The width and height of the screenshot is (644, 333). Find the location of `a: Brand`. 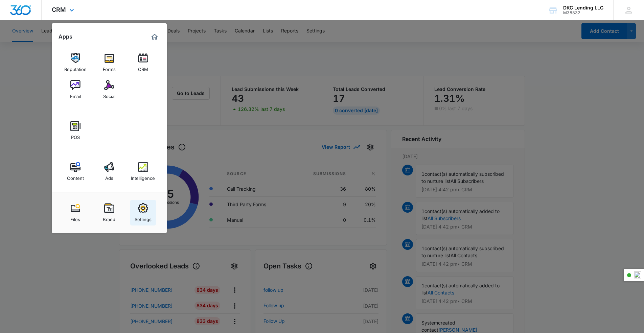

a: Brand is located at coordinates (109, 213).